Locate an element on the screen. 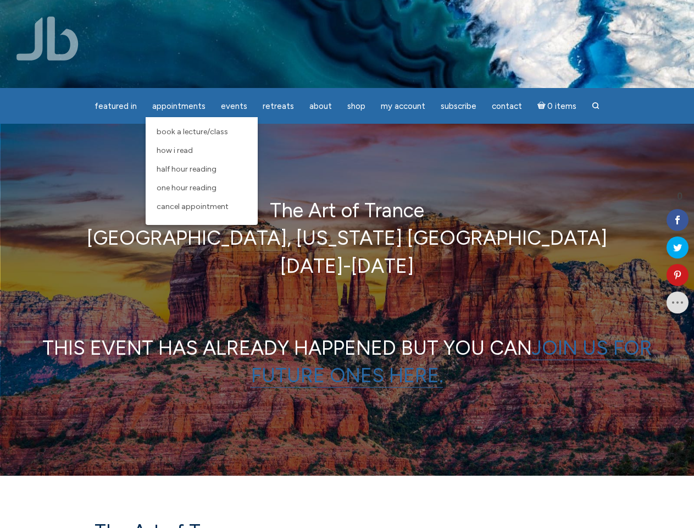 The image size is (694, 528). span: Cancel Appointment is located at coordinates (192, 206).